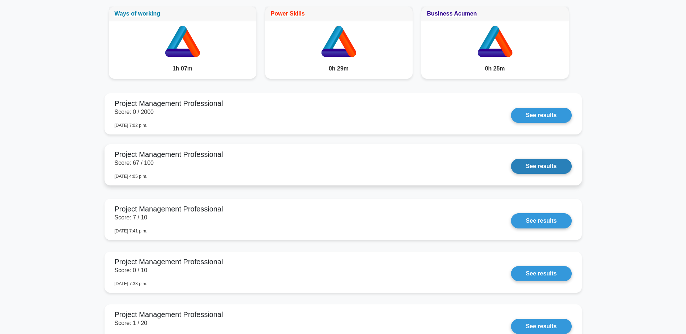 The height and width of the screenshot is (334, 686). Describe the element at coordinates (452, 13) in the screenshot. I see `a: Business Acumen` at that location.